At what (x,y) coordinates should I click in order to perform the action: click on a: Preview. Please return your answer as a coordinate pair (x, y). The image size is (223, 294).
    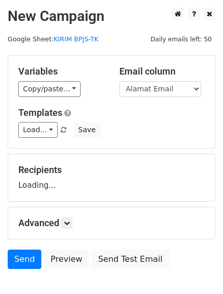
    Looking at the image, I should click on (66, 259).